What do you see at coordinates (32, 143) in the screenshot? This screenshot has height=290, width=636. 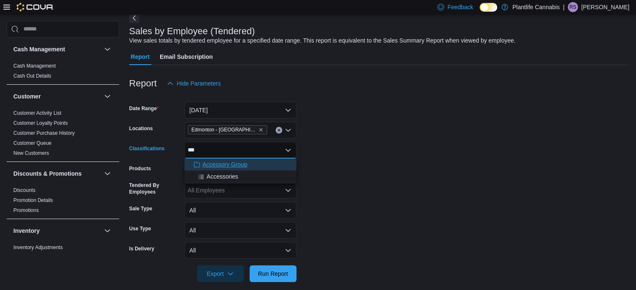 I see `span: Customer Queue` at bounding box center [32, 143].